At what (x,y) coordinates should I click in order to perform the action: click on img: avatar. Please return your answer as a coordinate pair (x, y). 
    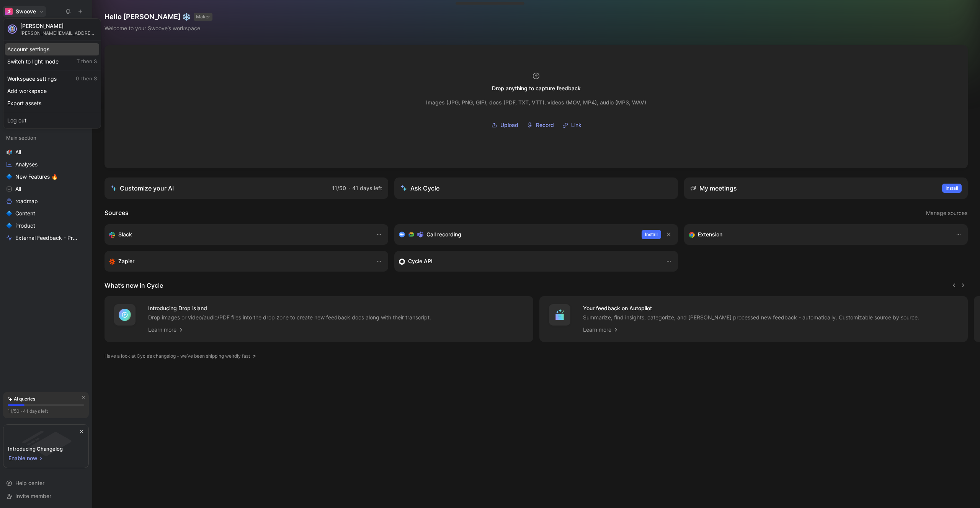
    Looking at the image, I should click on (13, 29).